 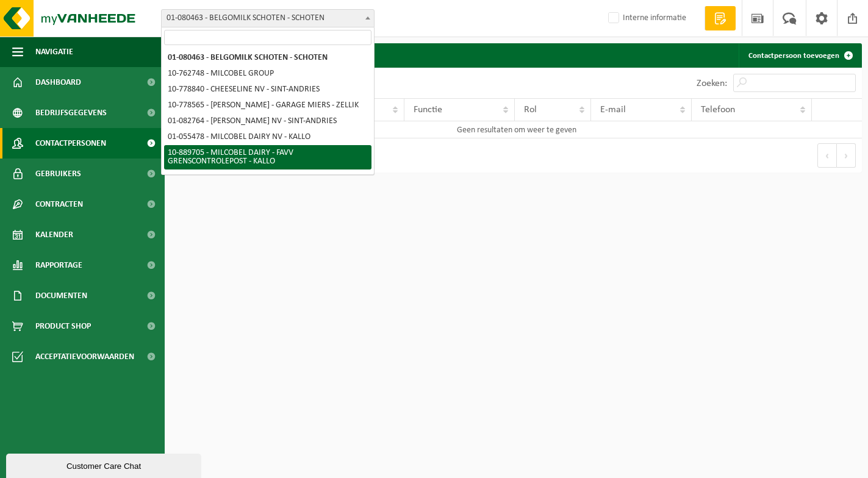 What do you see at coordinates (427, 110) in the screenshot?
I see `span: Functie` at bounding box center [427, 110].